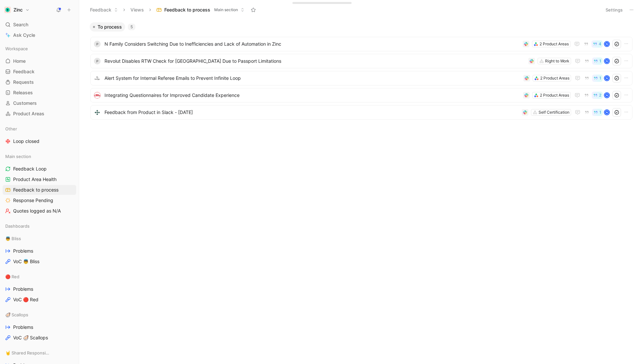 This screenshot has width=644, height=364. What do you see at coordinates (23, 82) in the screenshot?
I see `span: Requests` at bounding box center [23, 82].